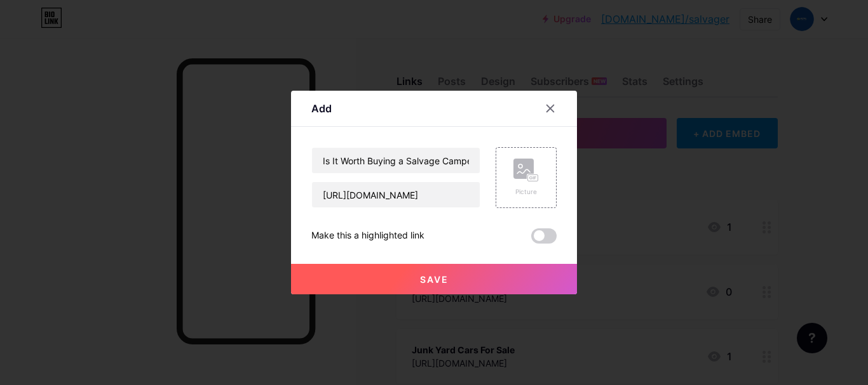 Image resolution: width=868 pixels, height=385 pixels. What do you see at coordinates (321, 108) in the screenshot?
I see `div: Add` at bounding box center [321, 108].